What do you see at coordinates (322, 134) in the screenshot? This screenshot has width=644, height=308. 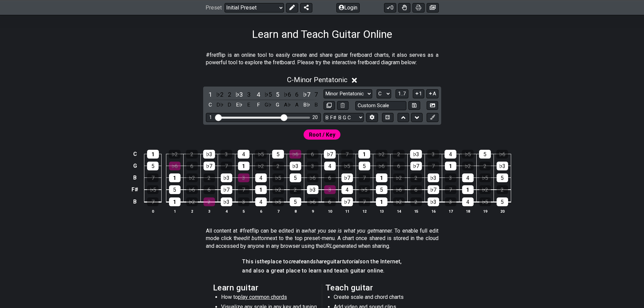 I see `span: First enable full edit mode to edit` at bounding box center [322, 134].